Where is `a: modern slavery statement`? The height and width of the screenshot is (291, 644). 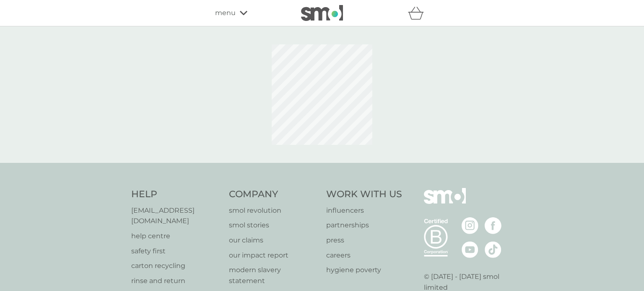 a: modern slavery statement is located at coordinates (273, 276).